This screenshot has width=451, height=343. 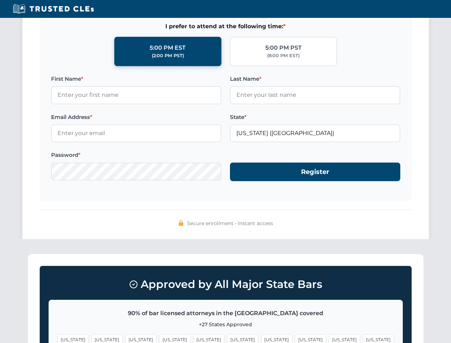 I want to click on h3: Approved by All Major State Bars, so click(x=226, y=284).